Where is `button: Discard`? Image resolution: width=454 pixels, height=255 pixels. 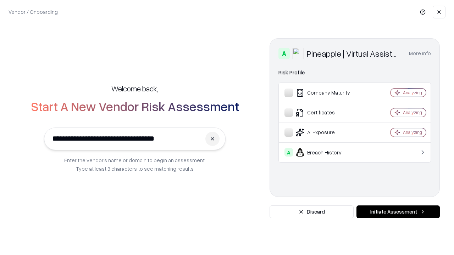 button: Discard is located at coordinates (312, 212).